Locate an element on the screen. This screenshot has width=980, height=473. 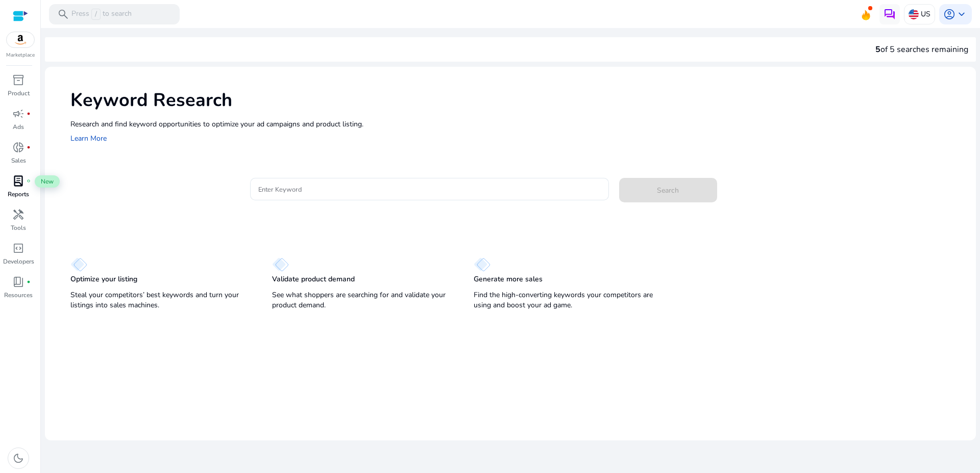
span: campaign is located at coordinates (18, 114).